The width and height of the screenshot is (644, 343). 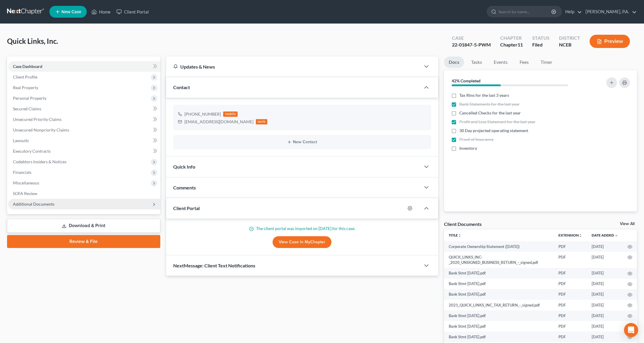 I want to click on span: Inventory, so click(x=468, y=148).